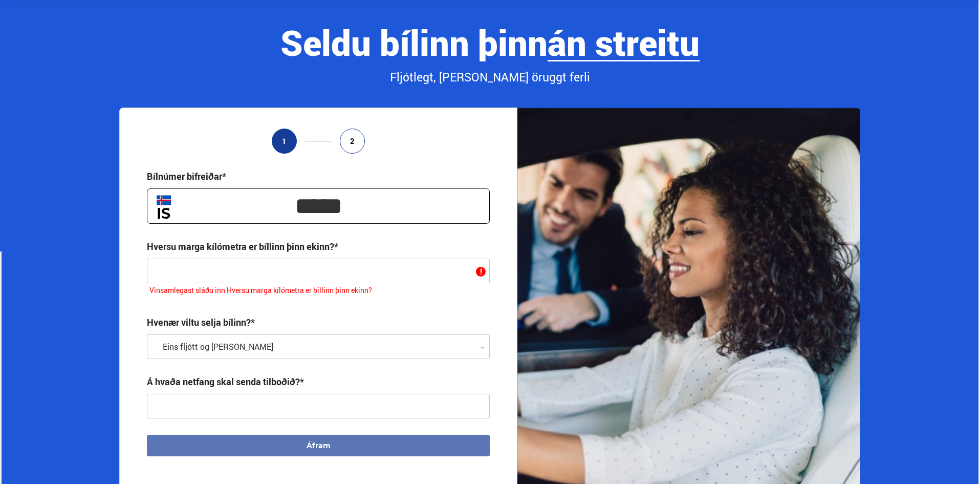 This screenshot has width=980, height=484. I want to click on span: 2, so click(352, 141).